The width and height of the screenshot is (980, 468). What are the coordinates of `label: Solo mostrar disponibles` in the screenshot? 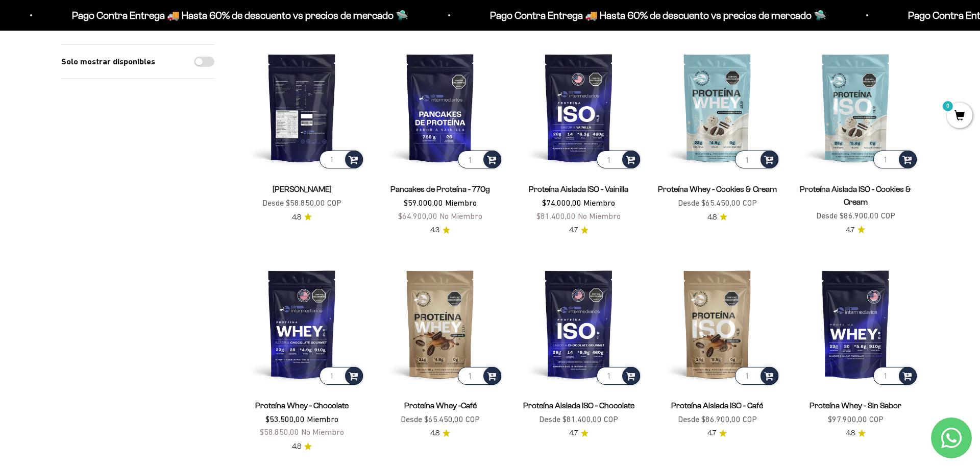 It's located at (108, 61).